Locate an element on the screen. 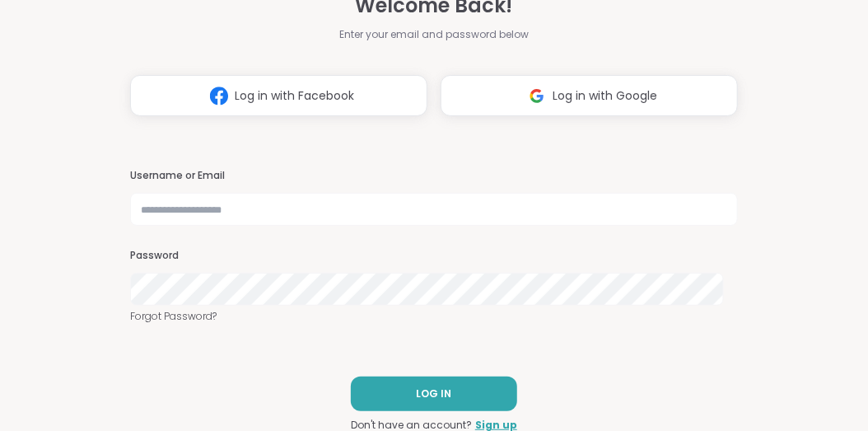  span: Log in with Facebook is located at coordinates (294, 95).